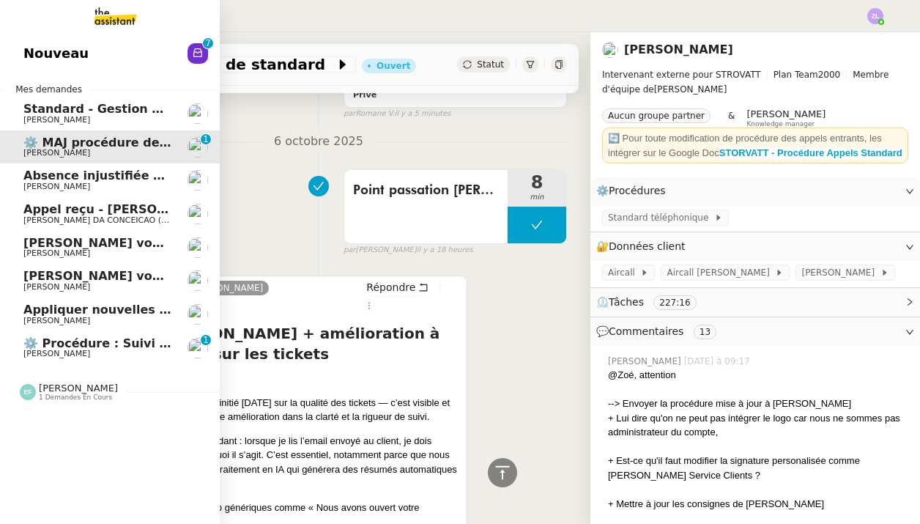  Describe the element at coordinates (397, 114) in the screenshot. I see `small: Romane V.` at that location.